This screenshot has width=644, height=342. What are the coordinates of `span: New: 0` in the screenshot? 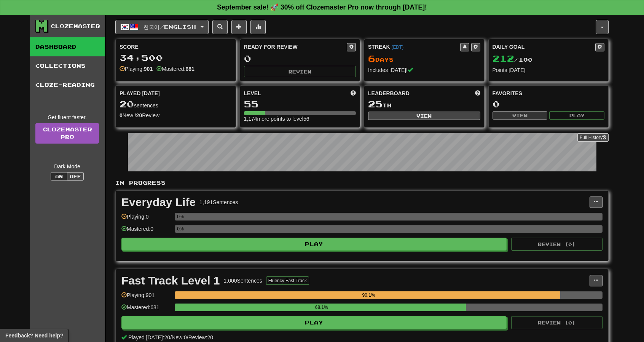 It's located at (179, 337).